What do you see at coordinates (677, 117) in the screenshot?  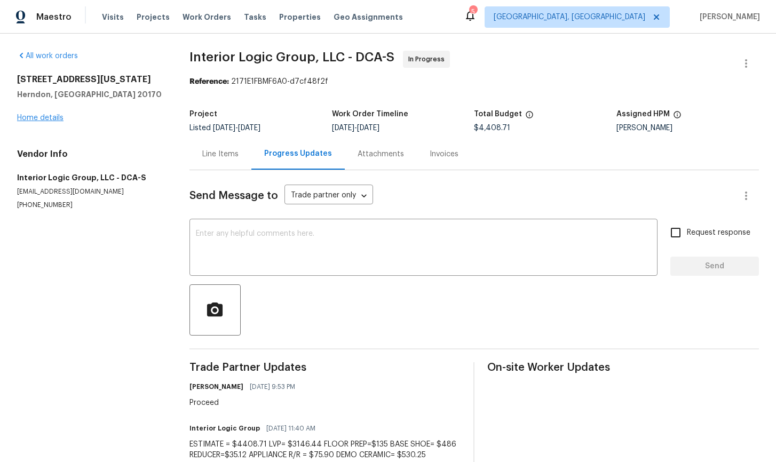 I see `span: The hpm assigned to this work order.` at bounding box center [677, 117].